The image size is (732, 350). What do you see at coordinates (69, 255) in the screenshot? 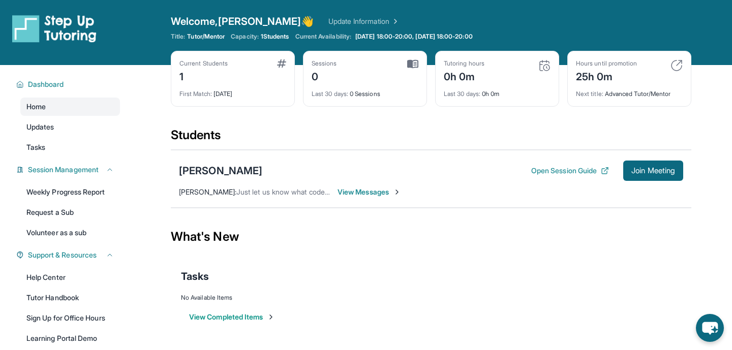
I see `button: Support & Resources` at bounding box center [69, 255].